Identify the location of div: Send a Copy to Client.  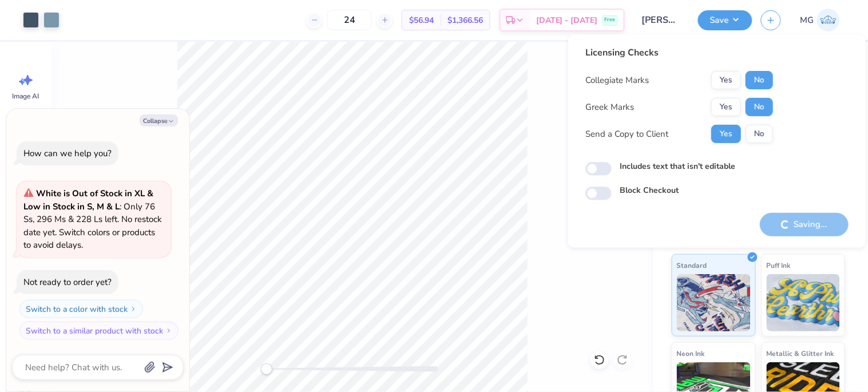
(627, 133).